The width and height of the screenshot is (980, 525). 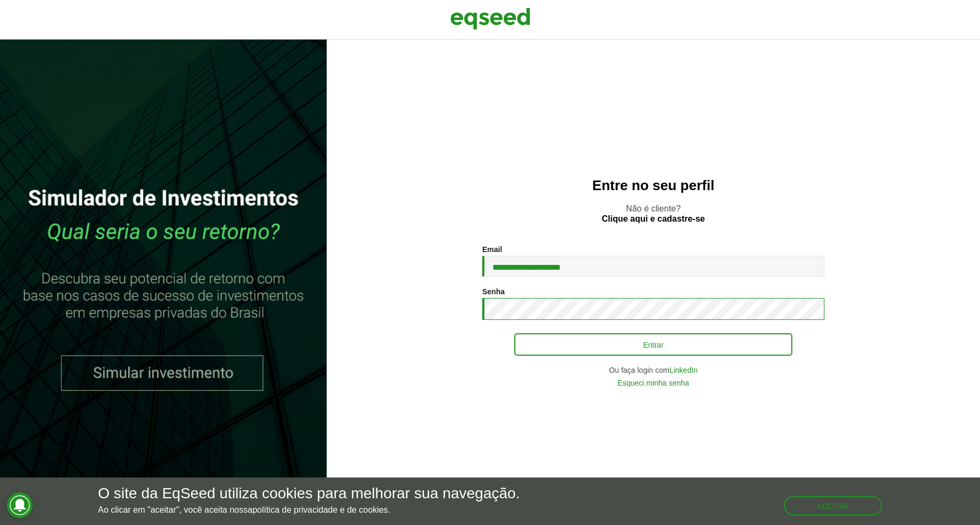 I want to click on h2: Entre no seu perfil, so click(x=653, y=185).